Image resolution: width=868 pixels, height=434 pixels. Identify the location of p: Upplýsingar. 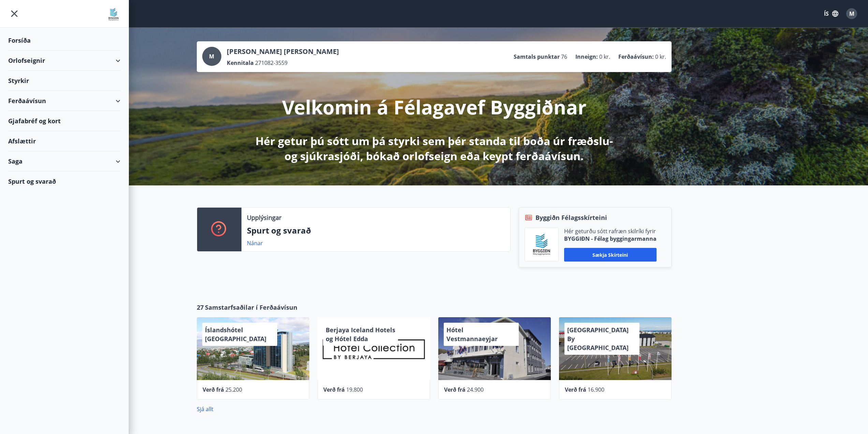
(264, 218).